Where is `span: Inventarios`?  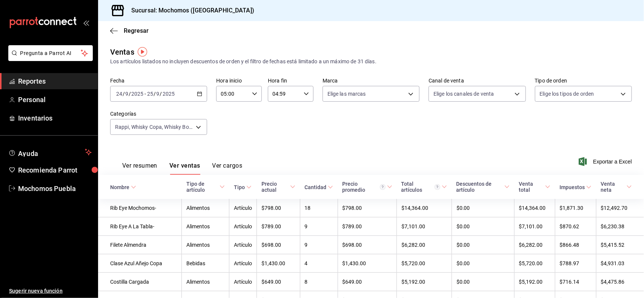 span: Inventarios is located at coordinates (54, 118).